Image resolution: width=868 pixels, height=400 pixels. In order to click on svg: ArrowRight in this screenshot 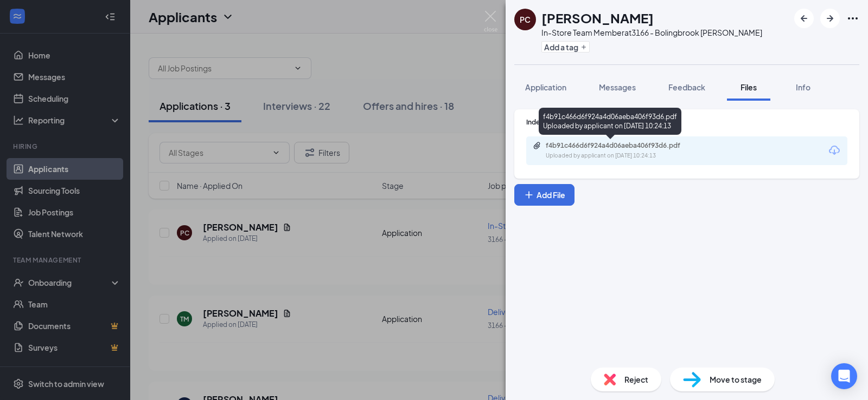, I will do `click(830, 18)`.